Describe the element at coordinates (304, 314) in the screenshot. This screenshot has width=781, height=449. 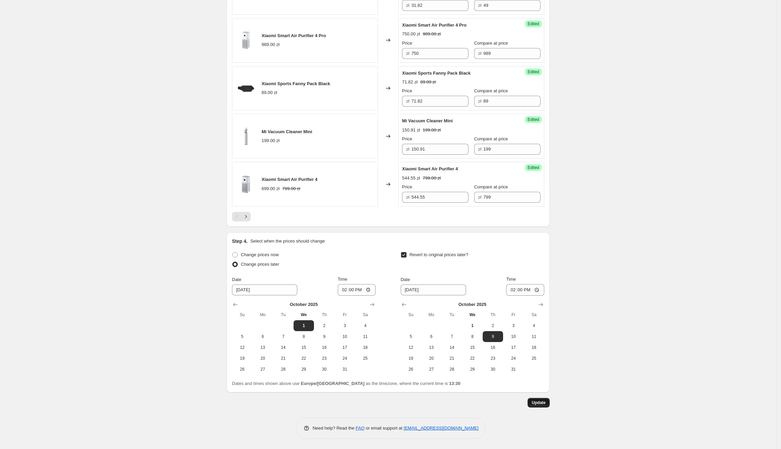
I see `span: We` at that location.